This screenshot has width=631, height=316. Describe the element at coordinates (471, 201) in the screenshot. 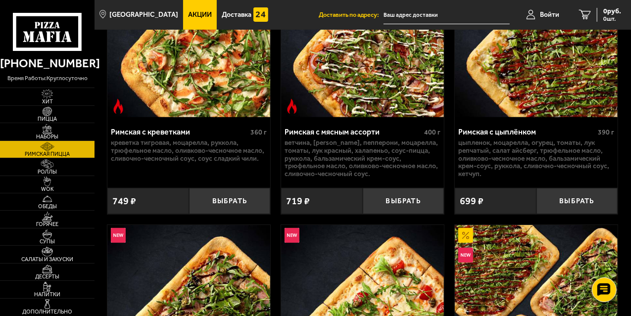

I see `span: 699 ₽` at that location.